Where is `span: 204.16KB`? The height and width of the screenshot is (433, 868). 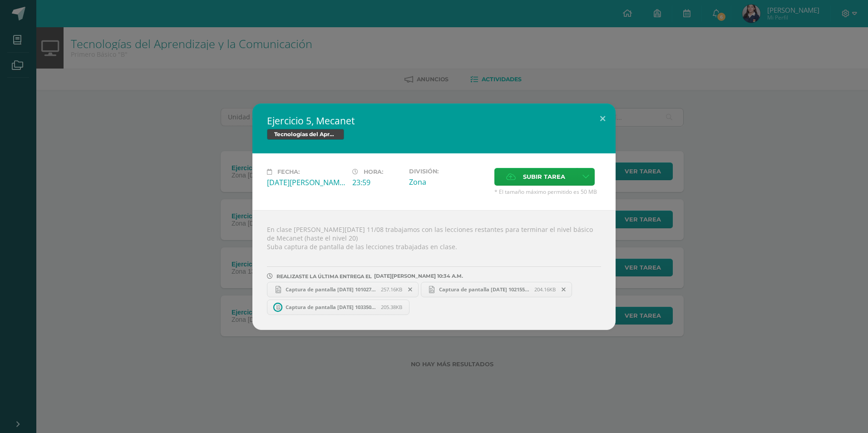 span: 204.16KB is located at coordinates (545, 289).